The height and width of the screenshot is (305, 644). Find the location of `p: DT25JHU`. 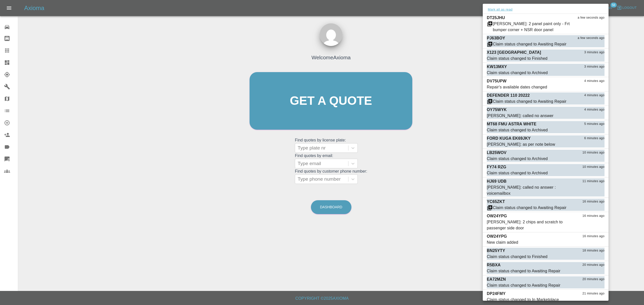

p: DT25JHU is located at coordinates (496, 18).